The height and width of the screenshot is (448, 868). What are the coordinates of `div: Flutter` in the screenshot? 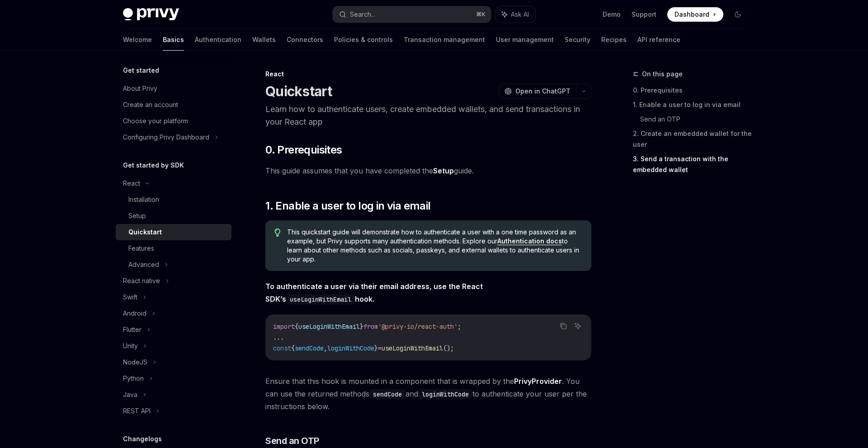 It's located at (132, 330).